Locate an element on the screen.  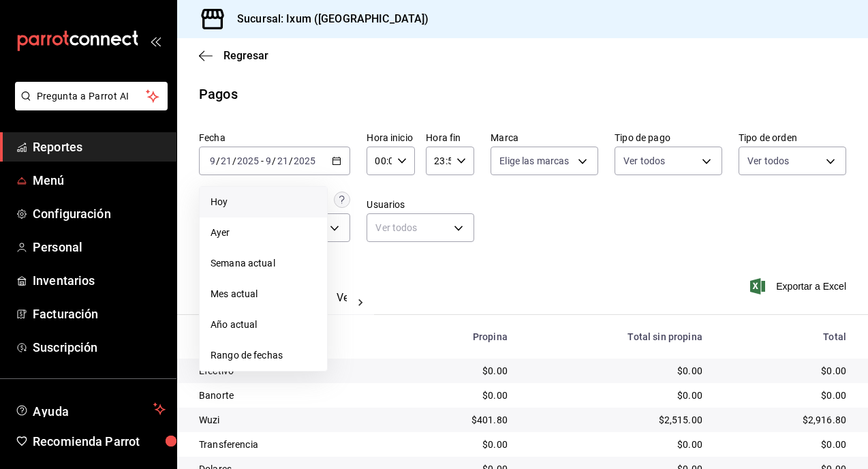
span: Reportes is located at coordinates (99, 147).